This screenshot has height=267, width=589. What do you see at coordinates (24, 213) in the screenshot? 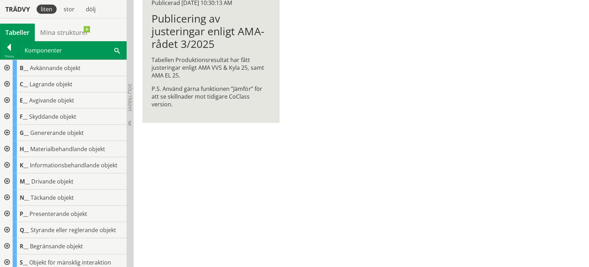
I see `span: P__` at bounding box center [24, 213].